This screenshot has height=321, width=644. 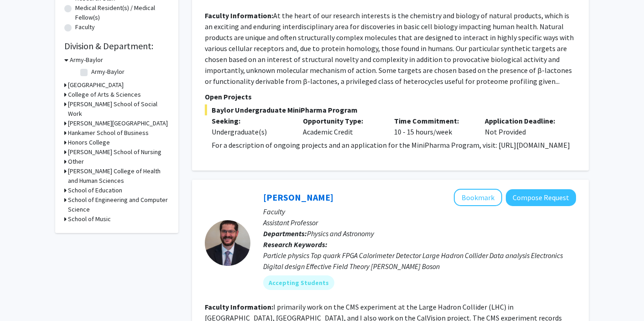 What do you see at coordinates (433, 126) in the screenshot?
I see `div: 10 - 15 hours/week` at bounding box center [433, 126].